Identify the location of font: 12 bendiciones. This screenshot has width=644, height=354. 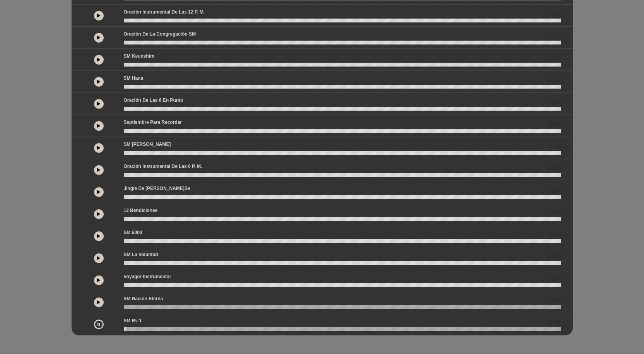
(141, 210).